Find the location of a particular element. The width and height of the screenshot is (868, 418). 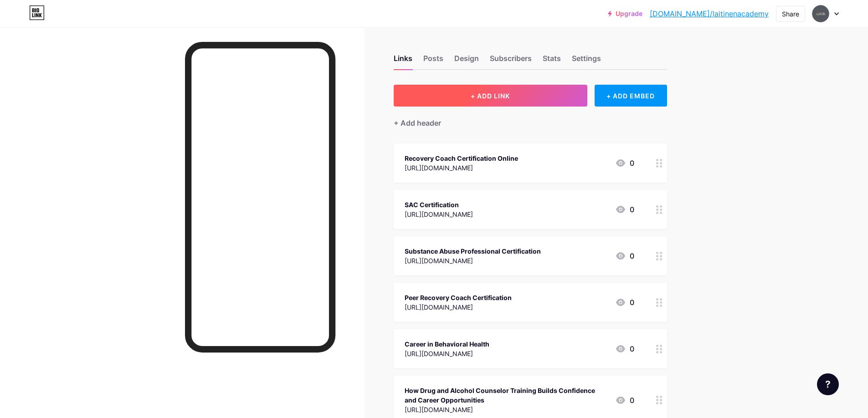

div: Posts is located at coordinates (434, 61).